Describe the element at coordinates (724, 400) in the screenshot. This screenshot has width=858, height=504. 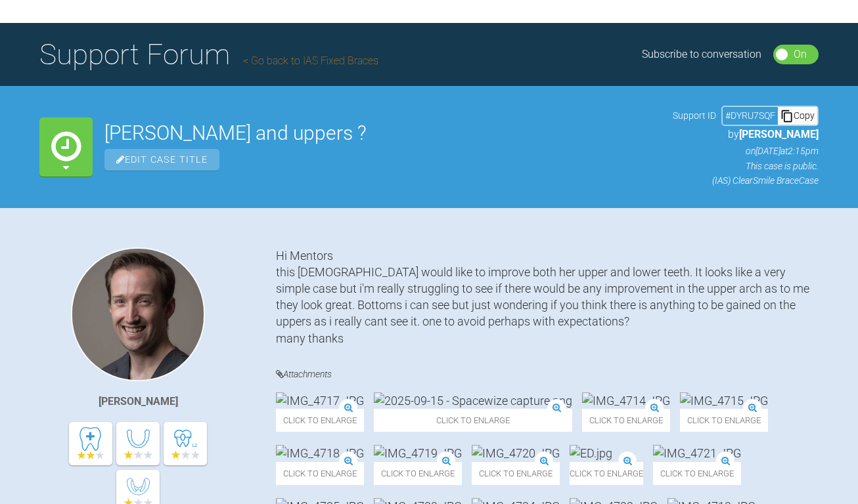
I see `img: IMG_4715.JPG` at that location.